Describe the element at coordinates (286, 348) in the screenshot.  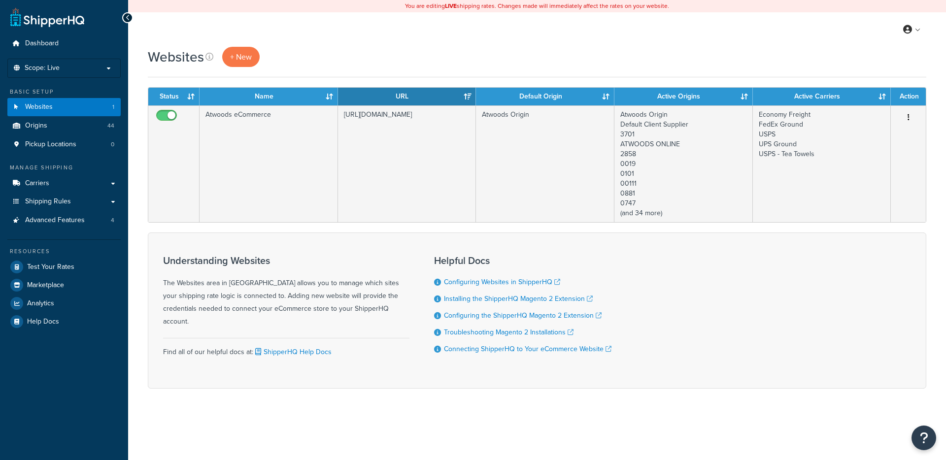
I see `div: Find all of our helpful docs at:` at that location.